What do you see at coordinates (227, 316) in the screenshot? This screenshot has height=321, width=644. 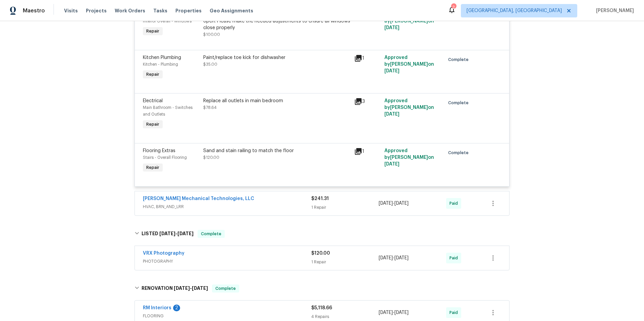 I see `span: FLOORING` at bounding box center [227, 316].